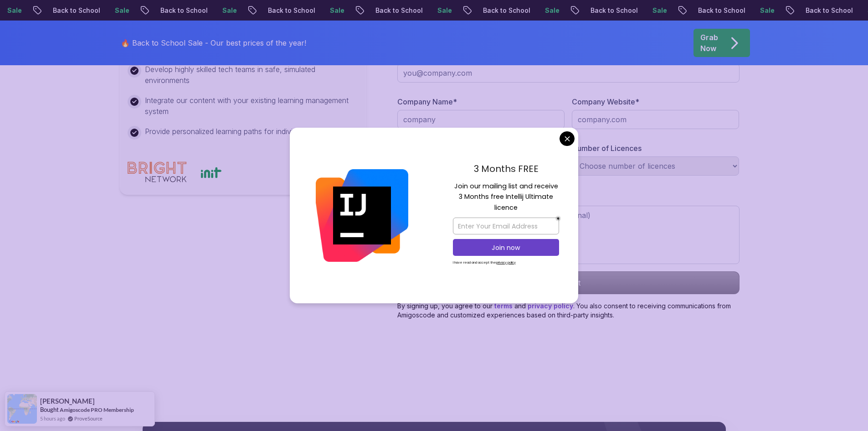  I want to click on input: company.com, so click(655, 120).